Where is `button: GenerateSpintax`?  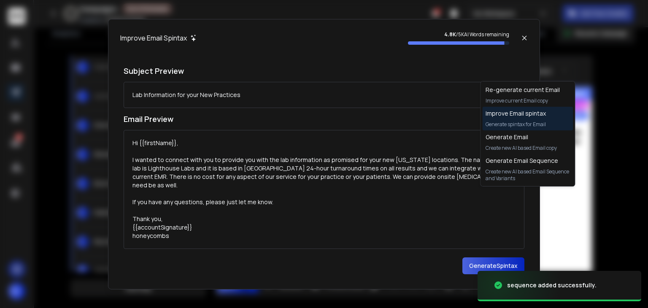 button: GenerateSpintax is located at coordinates (493, 266).